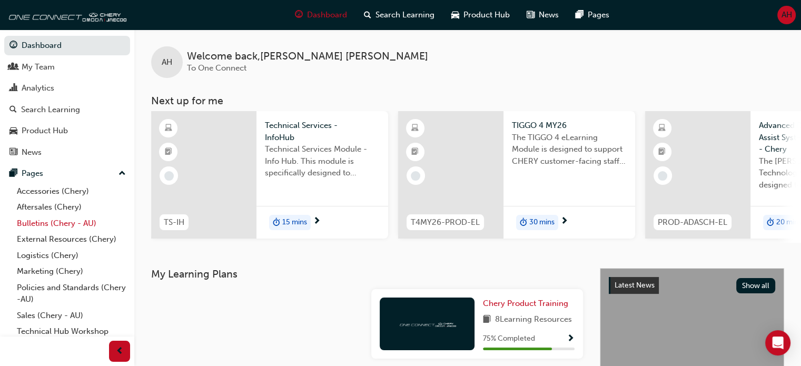 This screenshot has height=366, width=801. What do you see at coordinates (467, 101) in the screenshot?
I see `h3: Next up for me` at bounding box center [467, 101].